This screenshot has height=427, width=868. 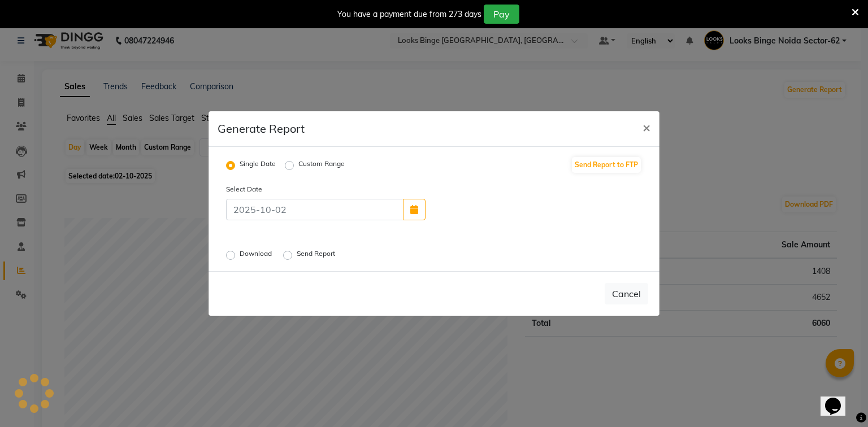 I want to click on input: 2025-10-02, so click(x=315, y=210).